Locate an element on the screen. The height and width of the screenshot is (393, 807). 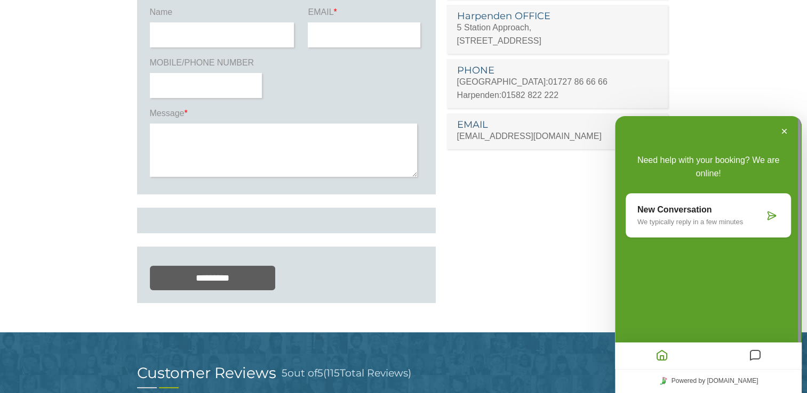
label: EMAIL is located at coordinates (365, 14).